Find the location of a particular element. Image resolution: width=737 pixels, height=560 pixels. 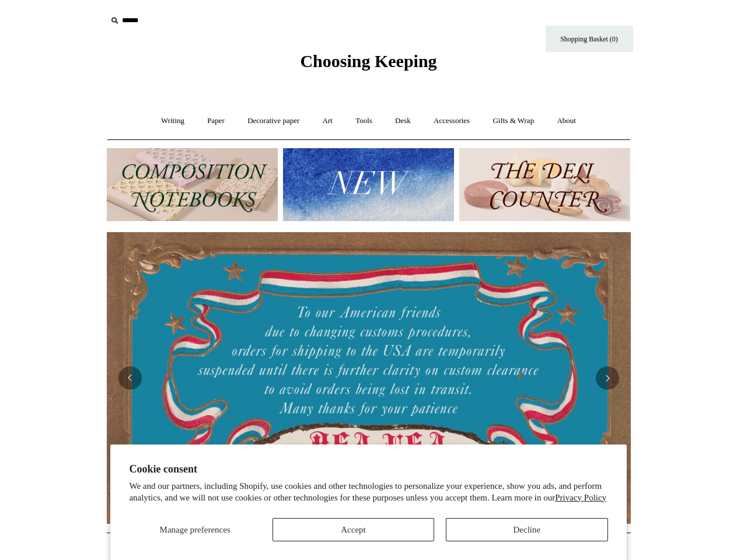

a: Choosing Keeping is located at coordinates (368, 65).